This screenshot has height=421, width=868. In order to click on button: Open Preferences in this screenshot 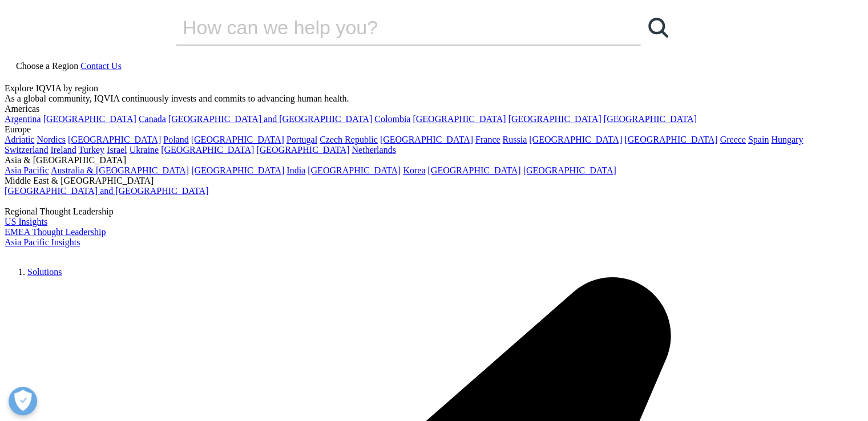, I will do `click(23, 401)`.